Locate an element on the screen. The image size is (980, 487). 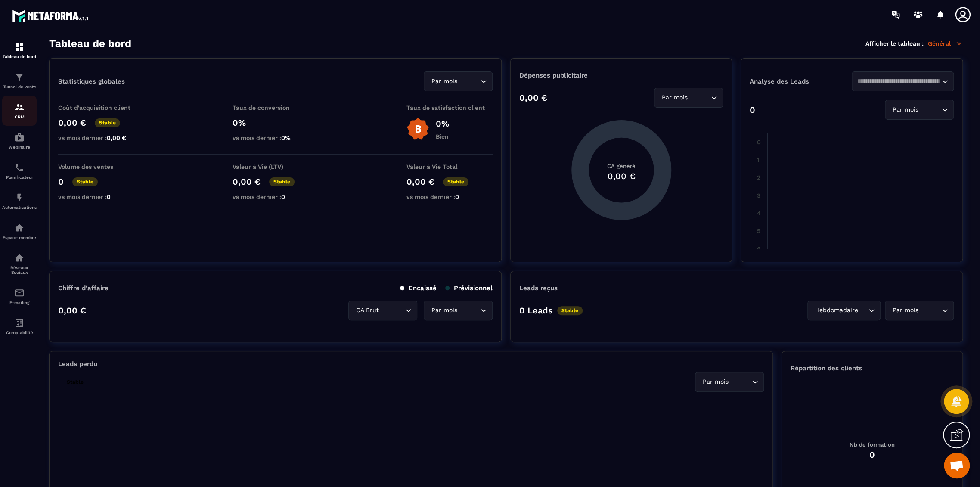
tspan: 3 is located at coordinates (759, 195).